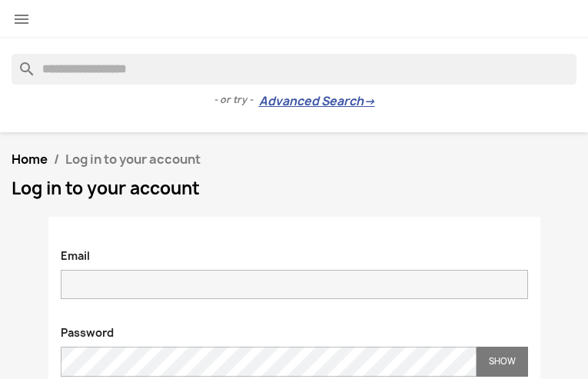 This screenshot has height=379, width=588. I want to click on span: - or try -, so click(236, 100).